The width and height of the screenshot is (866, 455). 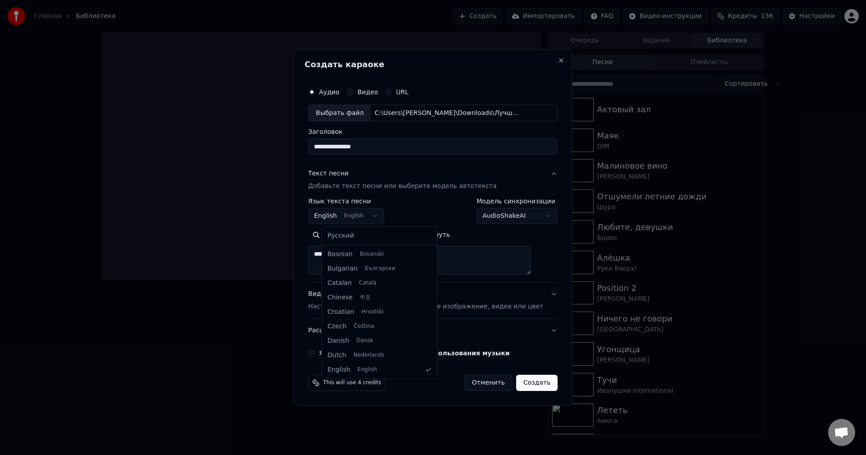 I want to click on span: Nederlands, so click(x=369, y=355).